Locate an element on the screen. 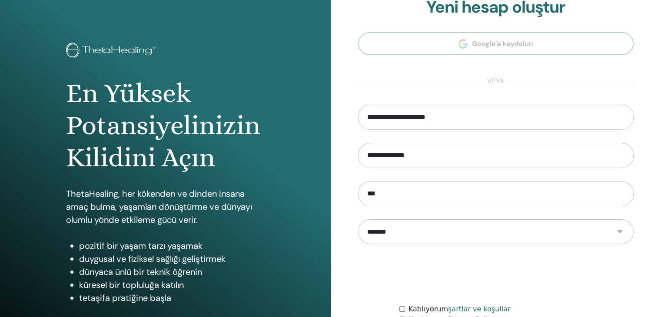 The image size is (661, 317). li: tetaşifa pratiğine başla is located at coordinates (172, 298).